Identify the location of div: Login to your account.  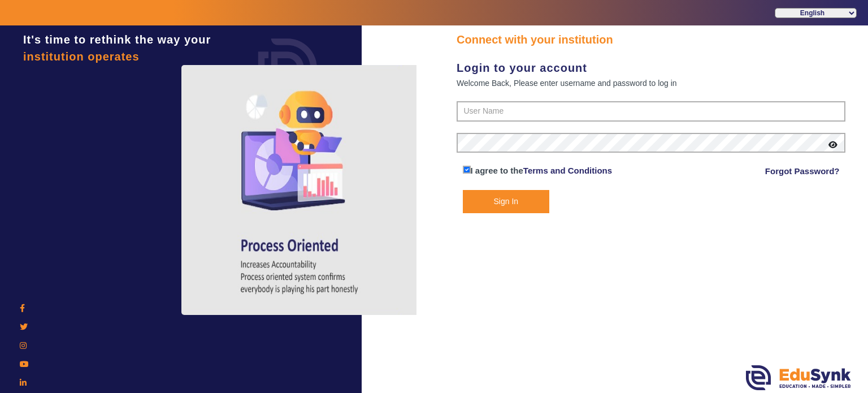
(651, 68).